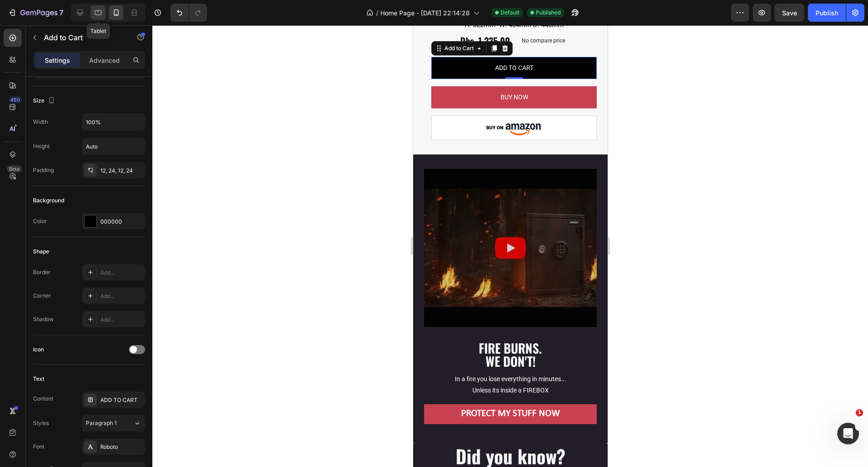 The height and width of the screenshot is (467, 868). I want to click on h2: Did you know?, so click(98, 431).